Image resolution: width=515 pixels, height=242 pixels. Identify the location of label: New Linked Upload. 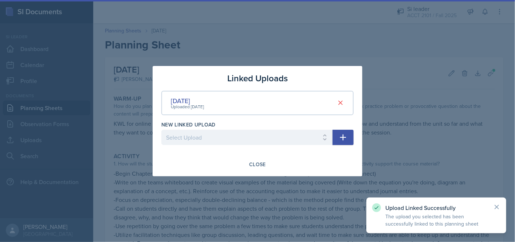
(188, 125).